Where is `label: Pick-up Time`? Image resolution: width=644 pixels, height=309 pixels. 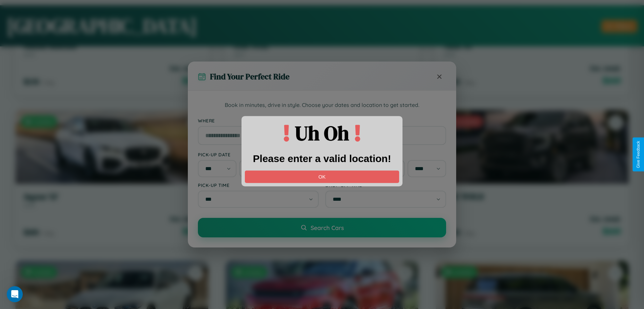 label: Pick-up Time is located at coordinates (258, 185).